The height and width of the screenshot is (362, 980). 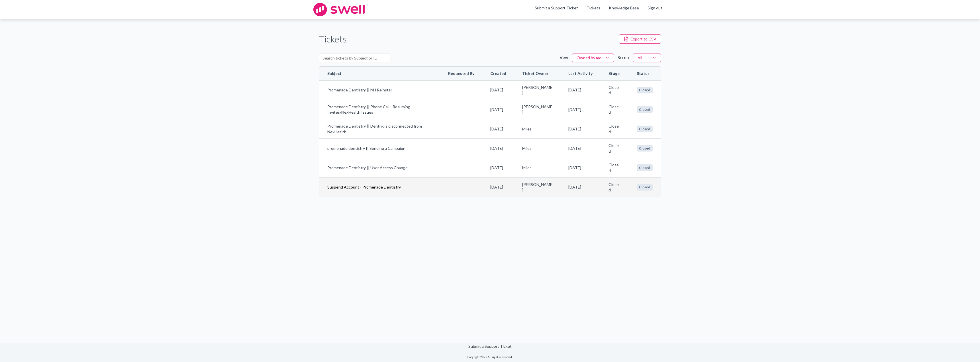 I want to click on label: View, so click(x=564, y=58).